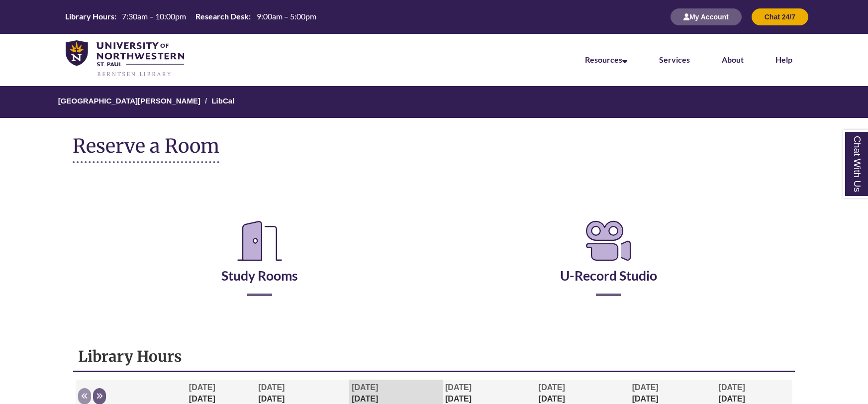 This screenshot has width=868, height=404. What do you see at coordinates (780, 17) in the screenshot?
I see `button: Chat 24/7` at bounding box center [780, 17].